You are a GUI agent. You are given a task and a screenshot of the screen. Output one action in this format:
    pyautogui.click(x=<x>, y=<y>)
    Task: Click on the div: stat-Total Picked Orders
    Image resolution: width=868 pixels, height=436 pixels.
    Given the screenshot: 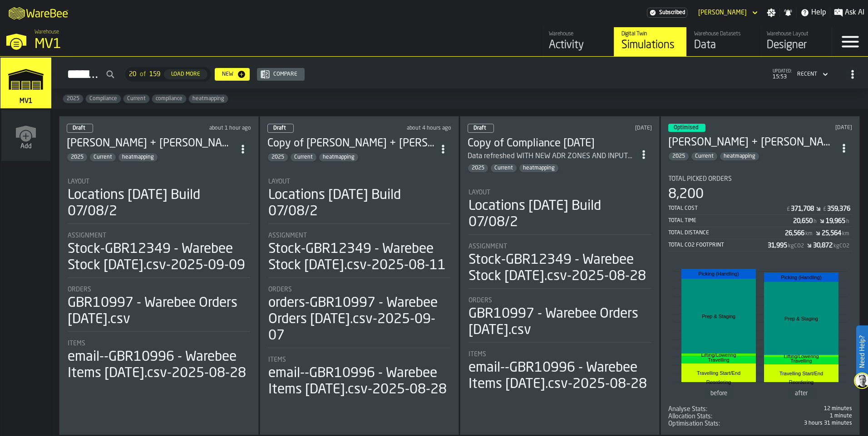 What is the action you would take?
    pyautogui.click(x=760, y=214)
    